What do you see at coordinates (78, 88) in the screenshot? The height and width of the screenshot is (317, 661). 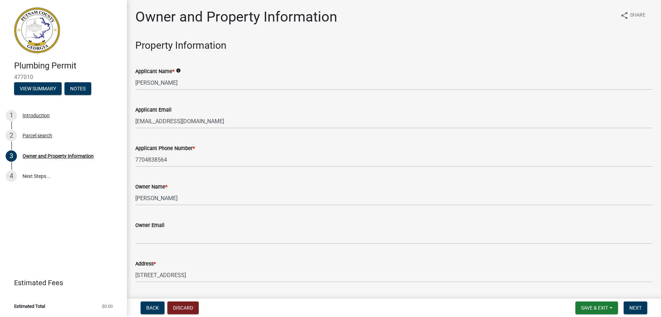 I see `button: Notes` at bounding box center [78, 88].